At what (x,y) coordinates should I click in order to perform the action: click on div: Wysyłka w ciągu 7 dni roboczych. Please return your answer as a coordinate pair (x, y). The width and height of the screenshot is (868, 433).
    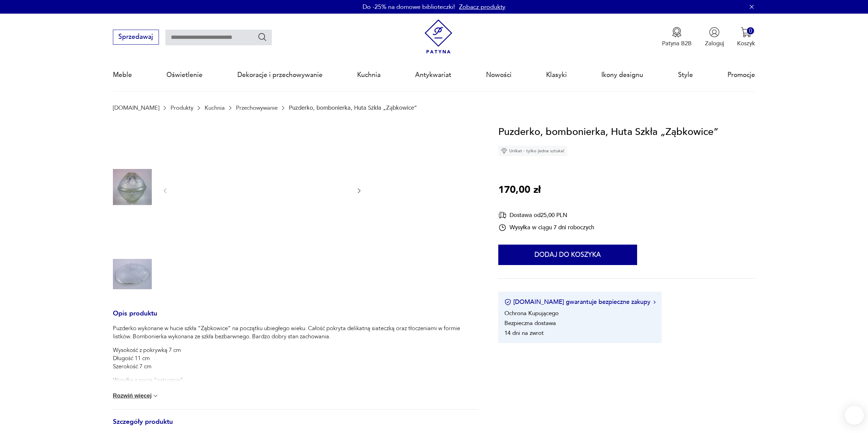
    Looking at the image, I should click on (546, 228).